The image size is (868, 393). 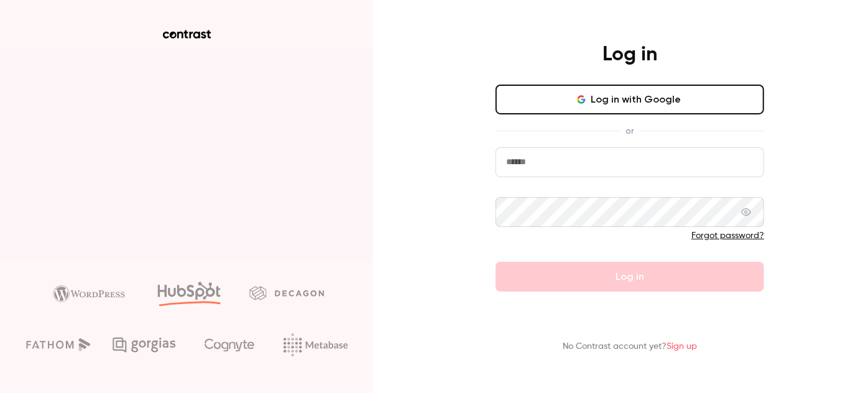 I want to click on a: Sign up, so click(x=682, y=346).